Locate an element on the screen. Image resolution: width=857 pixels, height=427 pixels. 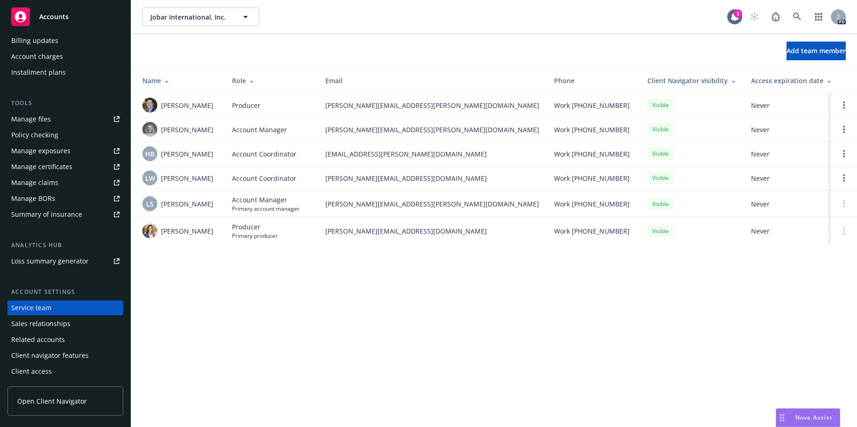
a: Loss summary generator is located at coordinates (65, 261).